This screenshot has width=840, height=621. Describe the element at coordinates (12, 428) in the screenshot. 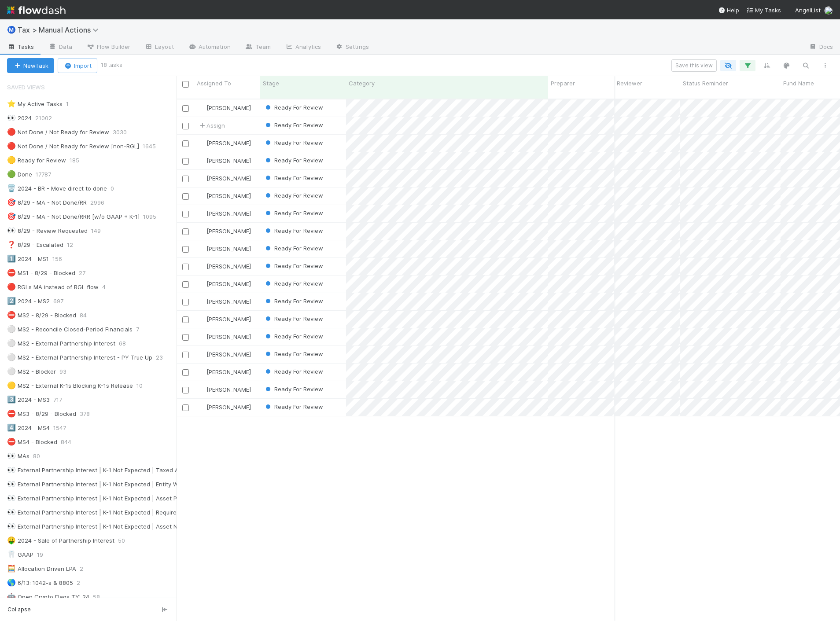

I see `span: 4️⃣` at that location.